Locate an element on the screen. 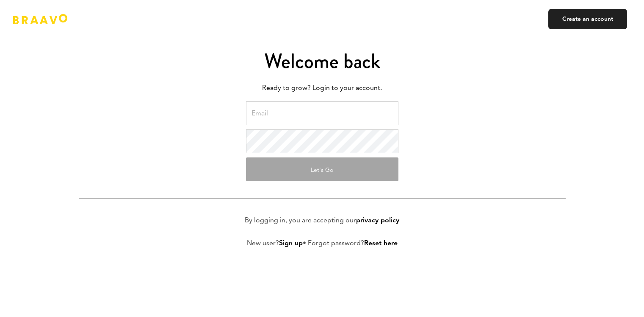  button: Let's Go is located at coordinates (322, 169).